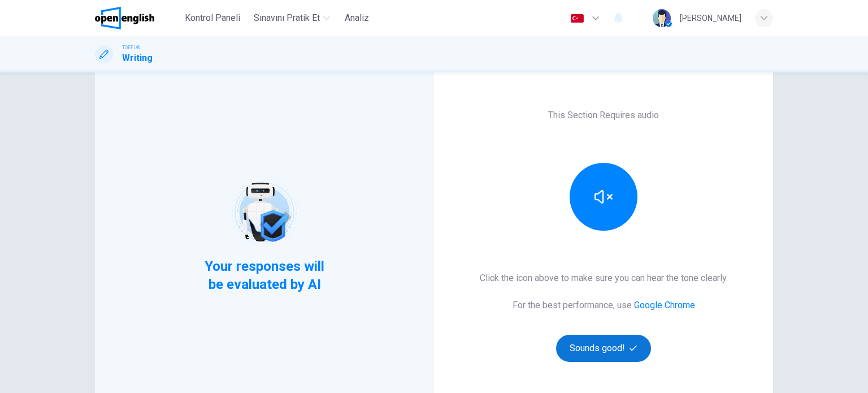 The image size is (868, 393). What do you see at coordinates (665, 305) in the screenshot?
I see `a: Google Chrome` at bounding box center [665, 305].